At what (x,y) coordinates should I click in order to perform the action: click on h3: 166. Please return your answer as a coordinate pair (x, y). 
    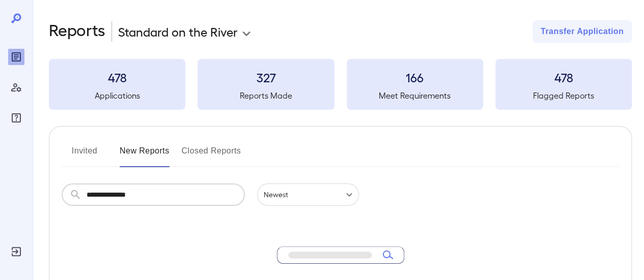
    Looking at the image, I should click on (415, 77).